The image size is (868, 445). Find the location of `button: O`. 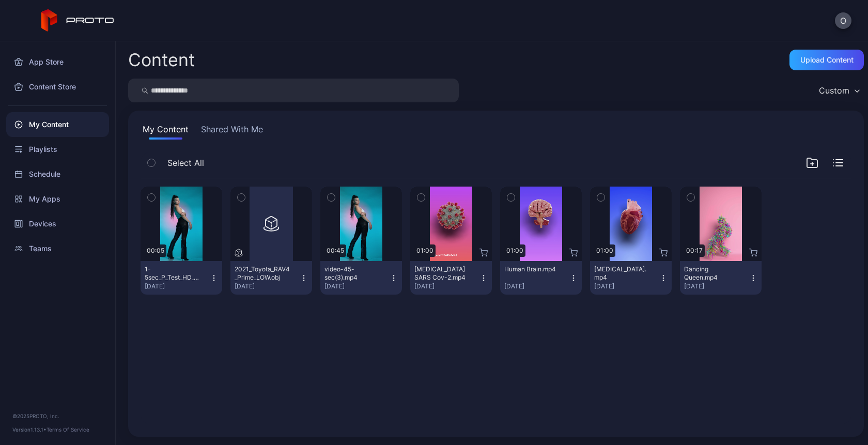

button: O is located at coordinates (843, 21).